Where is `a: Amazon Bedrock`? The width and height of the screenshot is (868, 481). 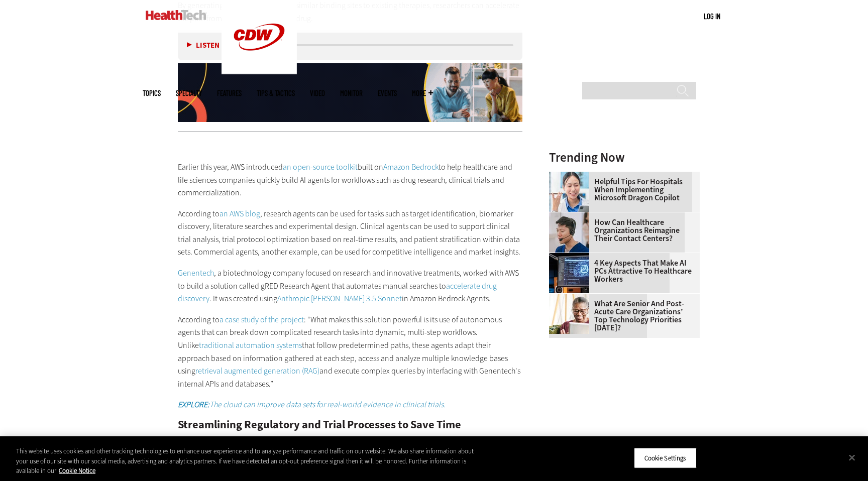
a: Amazon Bedrock is located at coordinates (411, 167).